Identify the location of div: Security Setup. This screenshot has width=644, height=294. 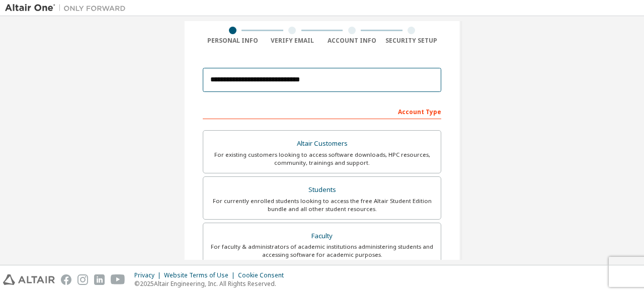
(412, 41).